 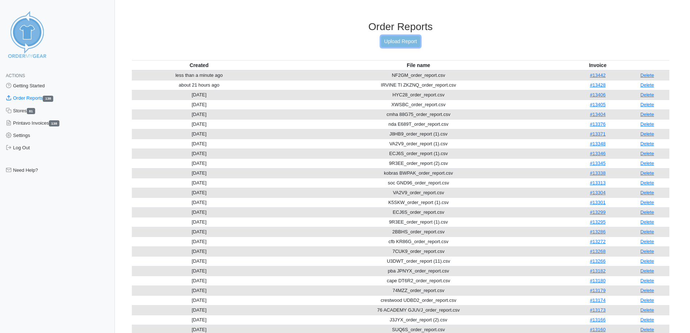 I want to click on td: about 21 hours ago, so click(x=199, y=85).